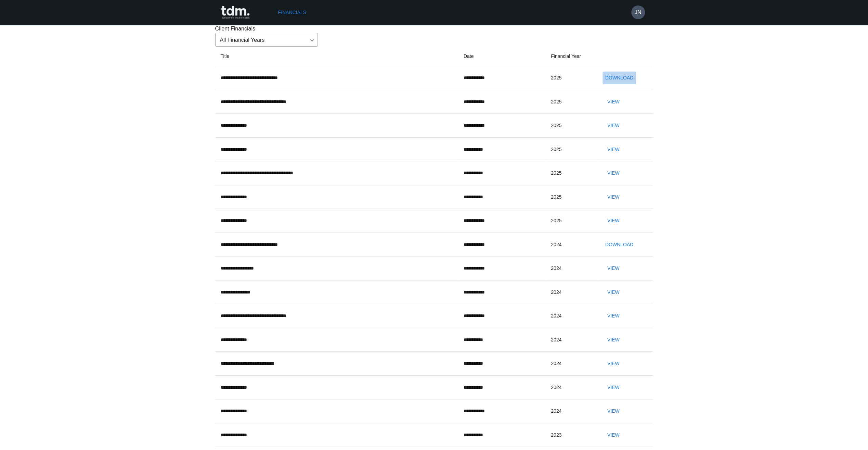 Image resolution: width=868 pixels, height=450 pixels. What do you see at coordinates (571, 435) in the screenshot?
I see `td: 2023` at bounding box center [571, 435].